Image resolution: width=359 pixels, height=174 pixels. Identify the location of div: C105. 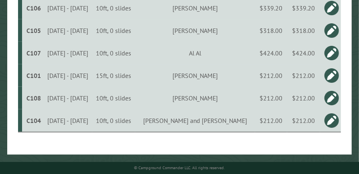
(34, 30).